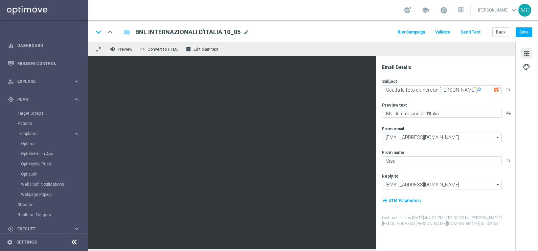  What do you see at coordinates (52, 205) in the screenshot?
I see `div: Streams` at bounding box center [52, 205].